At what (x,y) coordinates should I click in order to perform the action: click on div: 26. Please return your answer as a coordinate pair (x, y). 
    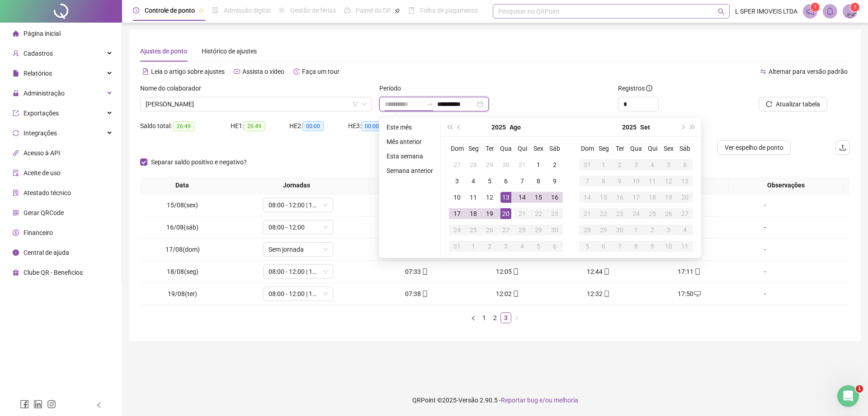
    Looking at the image, I should click on (490, 230).